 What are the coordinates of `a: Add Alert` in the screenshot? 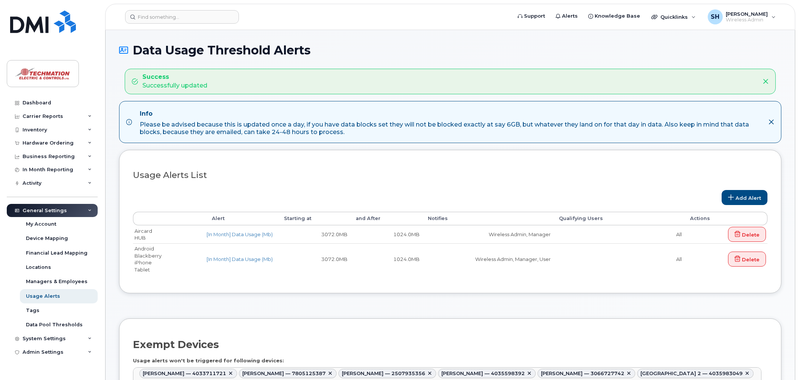 It's located at (745, 198).